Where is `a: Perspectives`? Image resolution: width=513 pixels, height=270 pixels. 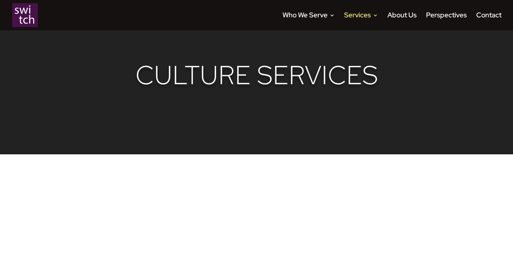 a: Perspectives is located at coordinates (447, 21).